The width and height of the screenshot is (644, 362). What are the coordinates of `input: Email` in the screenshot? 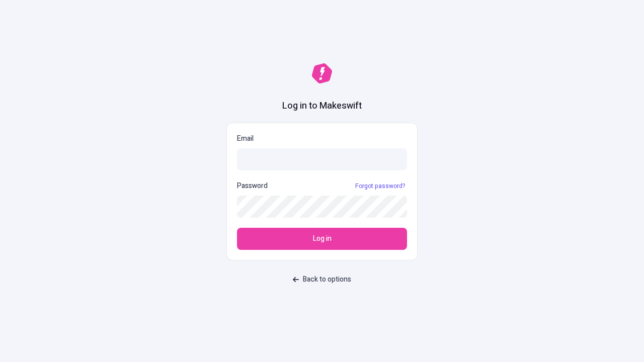 It's located at (322, 160).